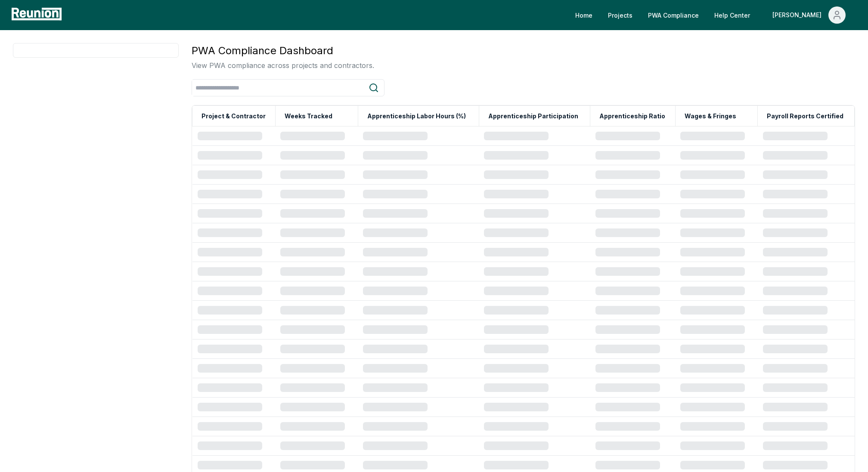 The image size is (868, 472). Describe the element at coordinates (710, 116) in the screenshot. I see `button: Wages & Fringes` at that location.